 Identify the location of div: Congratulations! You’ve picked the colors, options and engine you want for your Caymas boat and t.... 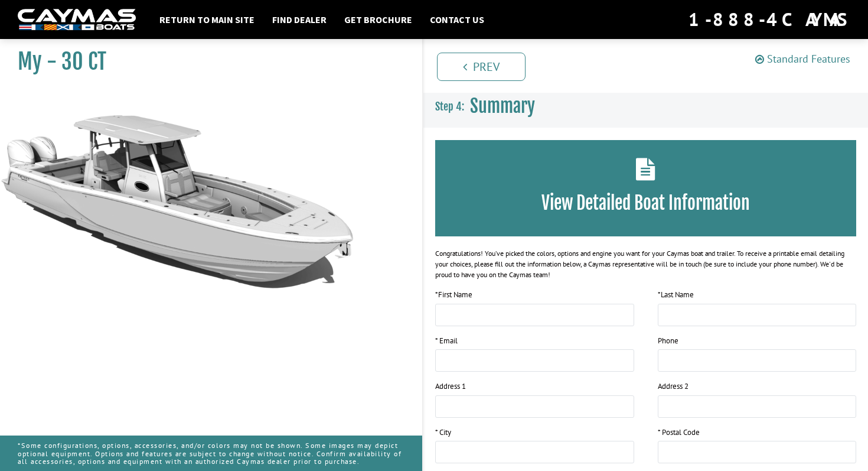
(645, 264).